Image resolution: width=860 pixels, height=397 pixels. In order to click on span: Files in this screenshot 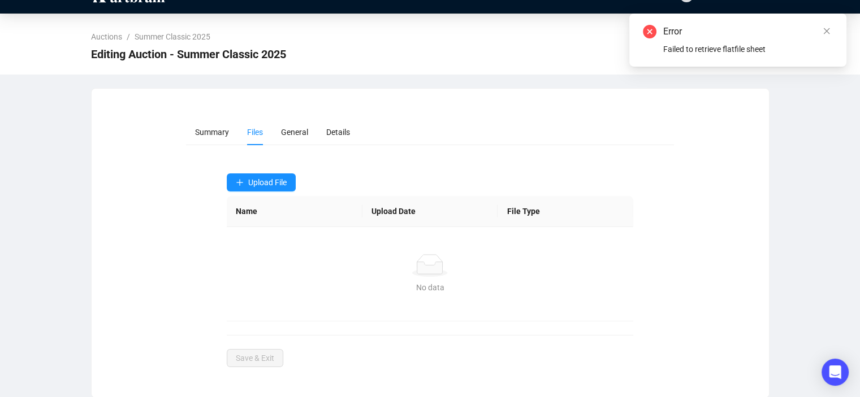, I will do `click(255, 132)`.